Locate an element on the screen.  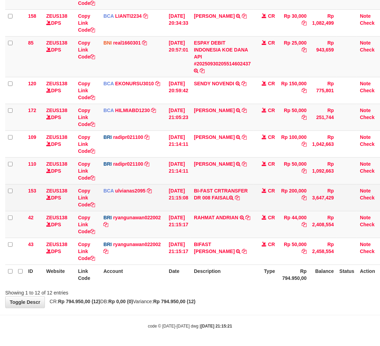
a: Copy real1660301 to clipboard is located at coordinates (145, 43).